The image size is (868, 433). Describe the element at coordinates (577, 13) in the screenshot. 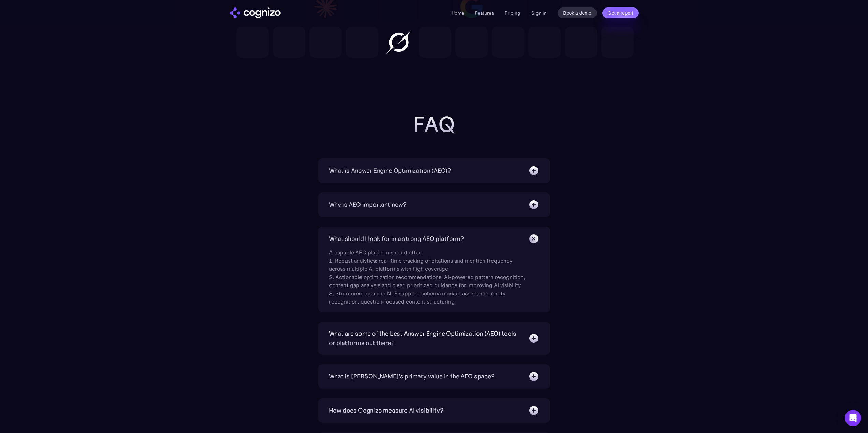

I see `a: Book a demo` at that location.